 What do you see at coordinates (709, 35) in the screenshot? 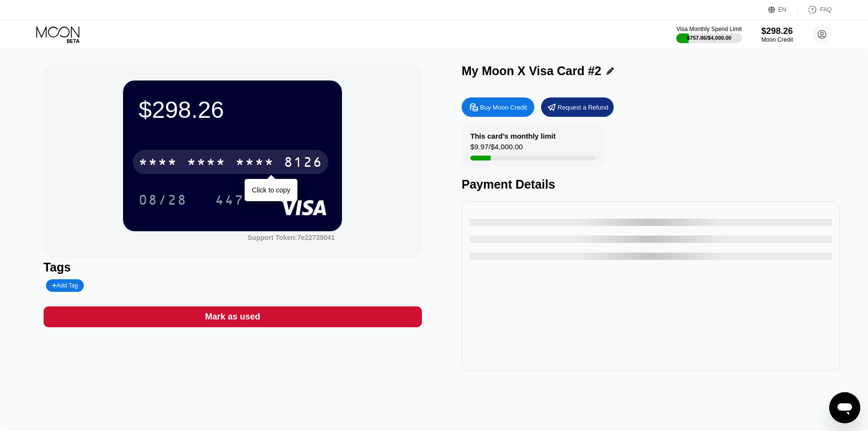
I see `div: Visa Monthly Spend Limit$757.86/$4,000.00` at bounding box center [709, 35].